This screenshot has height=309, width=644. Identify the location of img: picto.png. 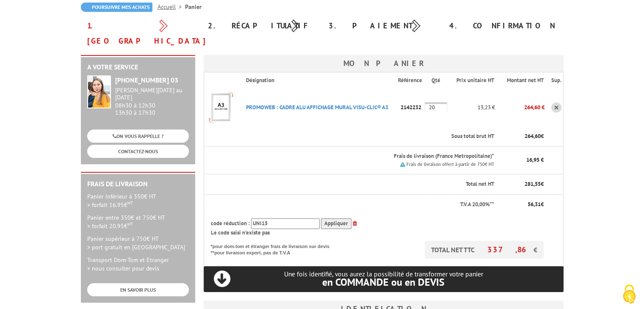
(402, 164).